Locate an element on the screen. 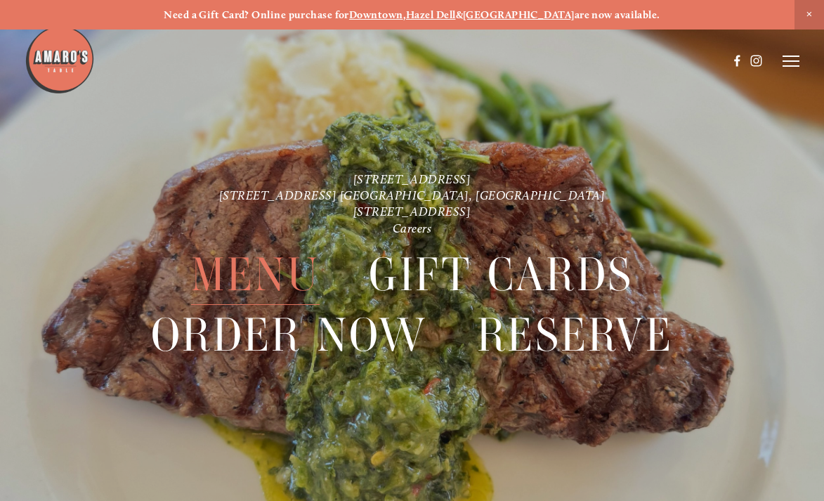 The width and height of the screenshot is (824, 501). span: Menu is located at coordinates (255, 275).